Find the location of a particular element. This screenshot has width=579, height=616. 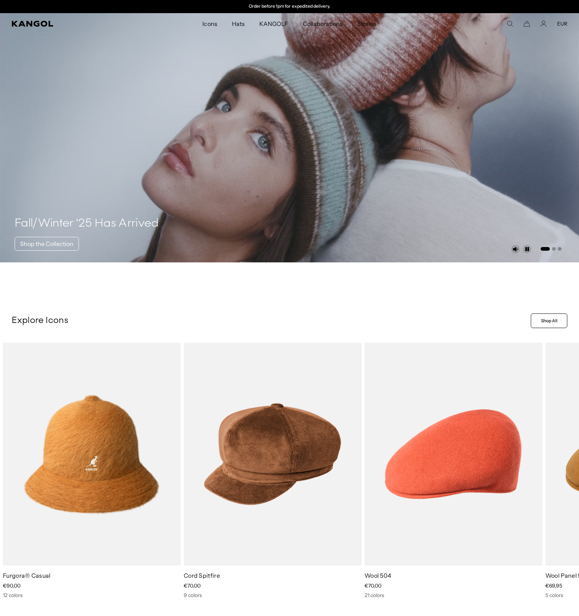

div: Announcement is located at coordinates (290, 7).